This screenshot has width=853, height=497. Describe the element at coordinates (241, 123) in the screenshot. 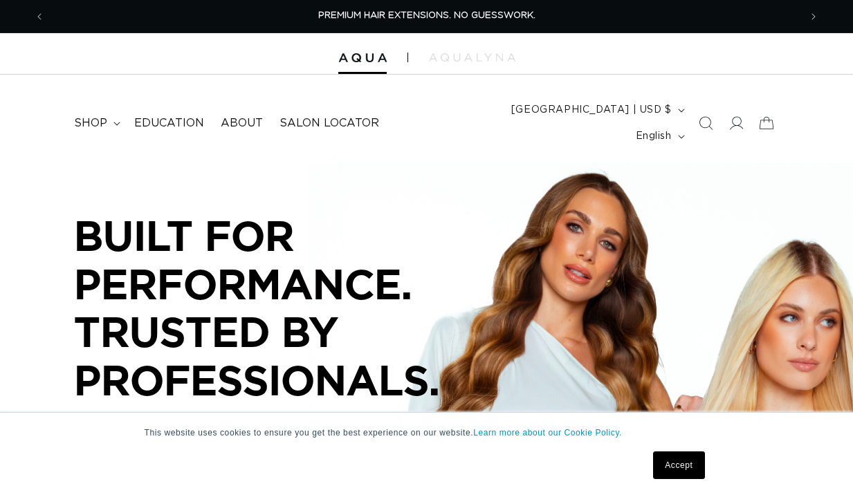

I see `a: About` at that location.